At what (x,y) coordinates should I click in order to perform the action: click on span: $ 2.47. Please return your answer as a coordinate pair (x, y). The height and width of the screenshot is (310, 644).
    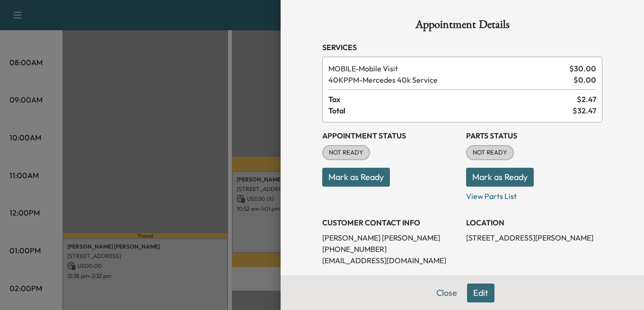
    Looking at the image, I should click on (586, 99).